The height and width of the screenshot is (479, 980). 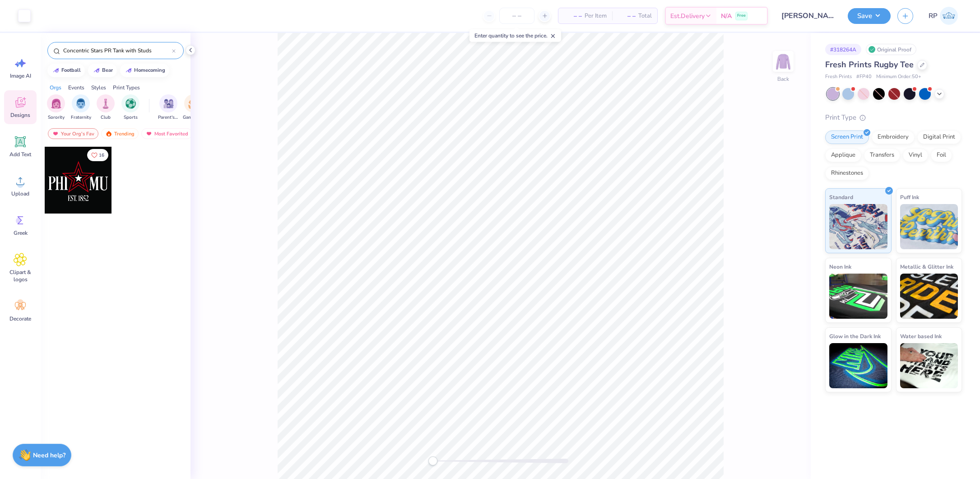 What do you see at coordinates (193, 117) in the screenshot?
I see `span: Game Day` at bounding box center [193, 117].